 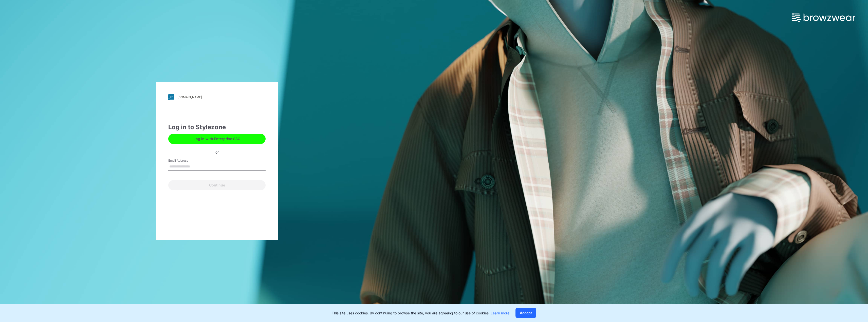 What do you see at coordinates (421, 313) in the screenshot?
I see `p: This site uses cookies. By continuing to browse the site, you are agreeing to our use of cookies.` at bounding box center [421, 313].